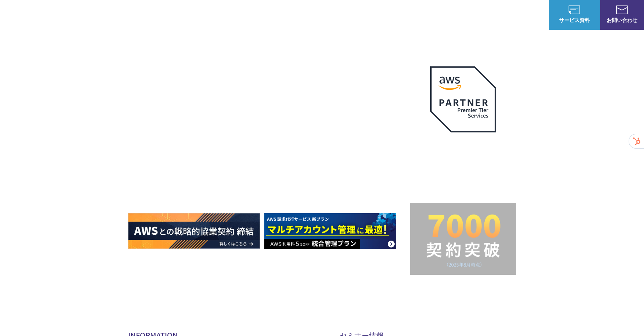 The width and height of the screenshot is (644, 336). Describe the element at coordinates (574, 10) in the screenshot. I see `img: AWS総合支援サービス C-Chorus サービス資料` at that location.